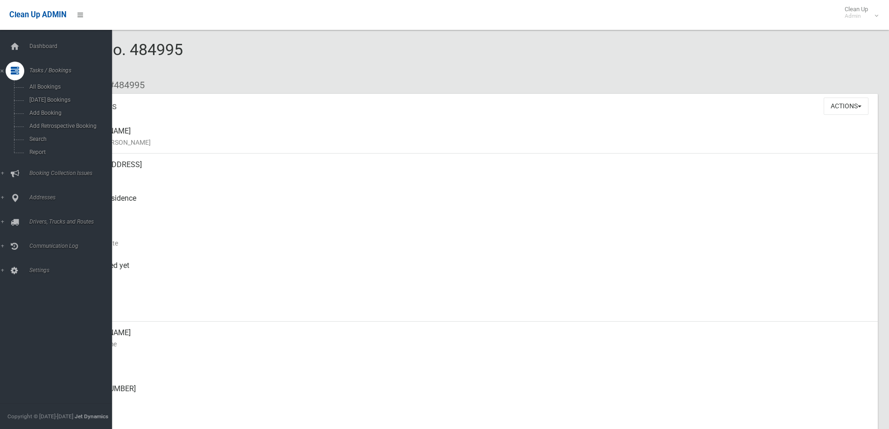 The width and height of the screenshot is (889, 429). Describe the element at coordinates (69, 113) in the screenshot. I see `span: Add Booking` at that location.